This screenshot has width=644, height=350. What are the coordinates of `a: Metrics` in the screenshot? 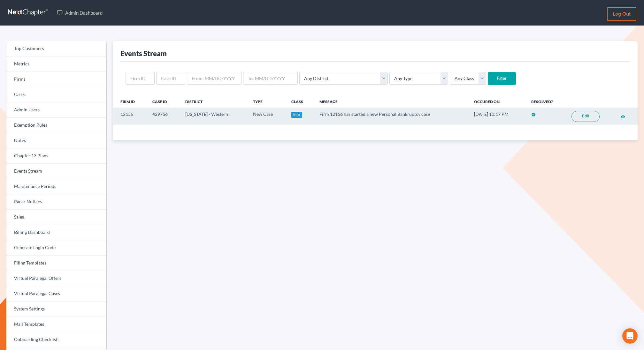 It's located at (56, 64).